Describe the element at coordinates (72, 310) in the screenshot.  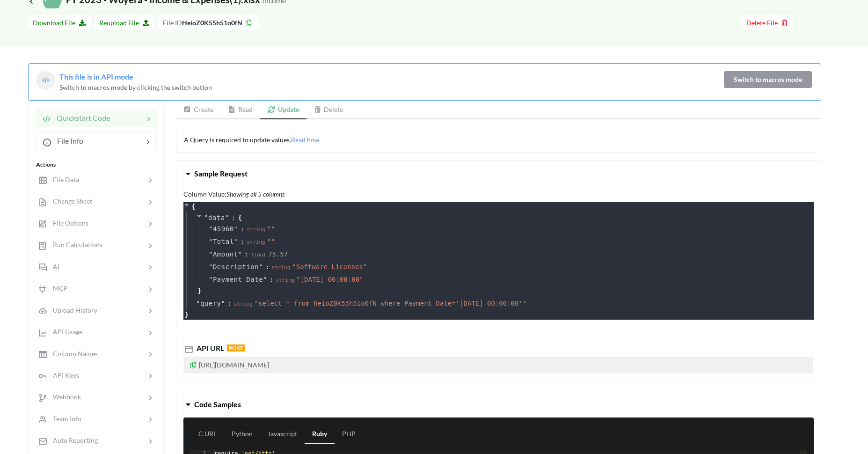
I see `span: Upload History` at that location.